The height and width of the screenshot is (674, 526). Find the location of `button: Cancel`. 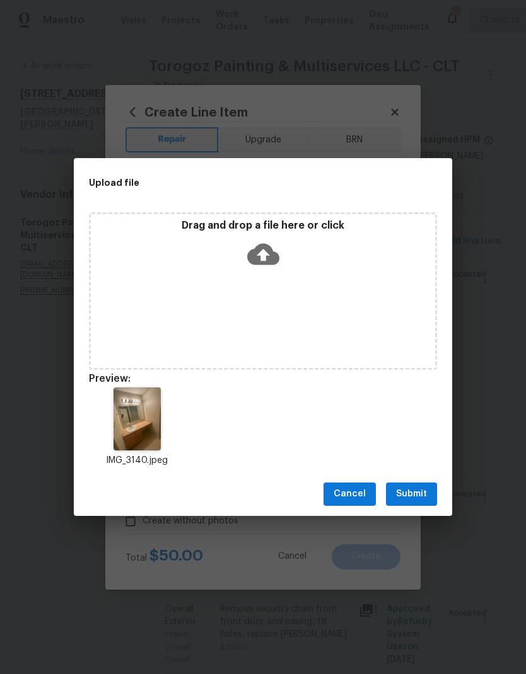

button: Cancel is located at coordinates (349, 494).